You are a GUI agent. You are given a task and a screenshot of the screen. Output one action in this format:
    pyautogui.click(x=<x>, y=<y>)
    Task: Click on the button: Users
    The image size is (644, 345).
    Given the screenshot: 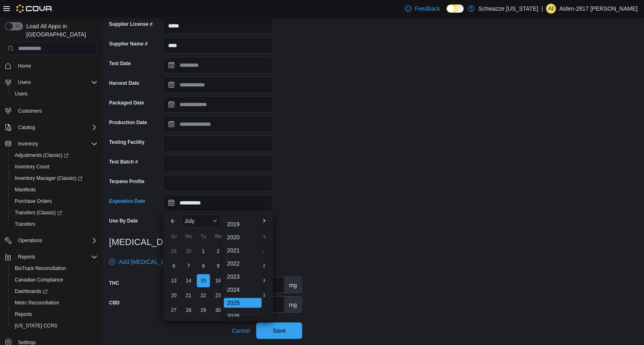 What is the action you would take?
    pyautogui.click(x=24, y=82)
    